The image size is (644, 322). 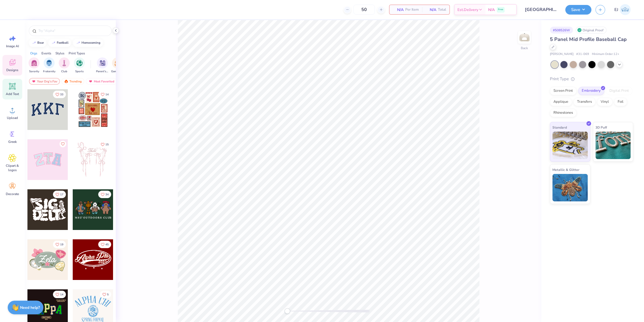 What do you see at coordinates (12, 142) in the screenshot?
I see `span: Greek` at bounding box center [12, 142].